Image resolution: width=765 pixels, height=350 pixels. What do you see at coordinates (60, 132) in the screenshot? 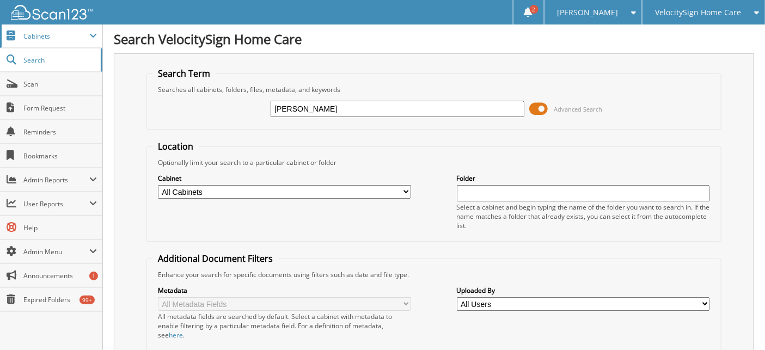
I see `span: Reminders` at bounding box center [60, 132].